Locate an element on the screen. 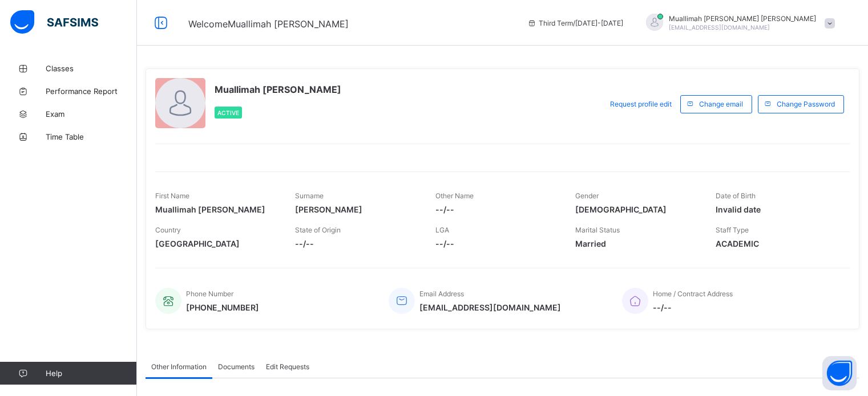 The image size is (868, 396). img: safsims is located at coordinates (54, 22).